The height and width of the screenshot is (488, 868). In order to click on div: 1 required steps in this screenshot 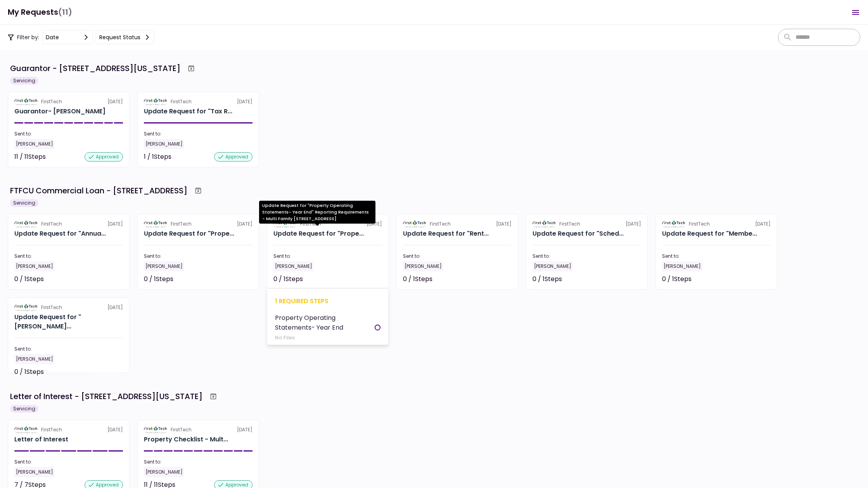, I will do `click(328, 301)`.